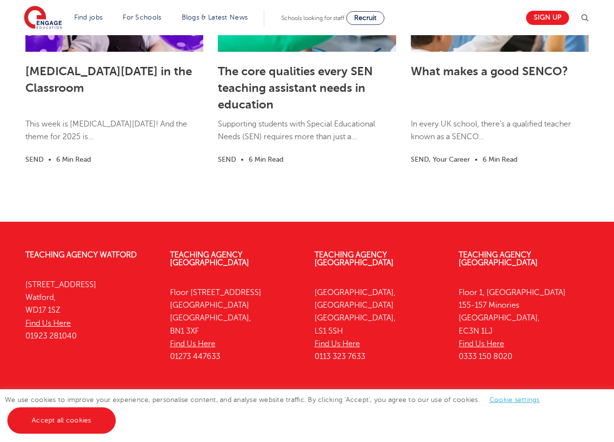  What do you see at coordinates (489, 71) in the screenshot?
I see `a: What makes a good SENCO?` at bounding box center [489, 71].